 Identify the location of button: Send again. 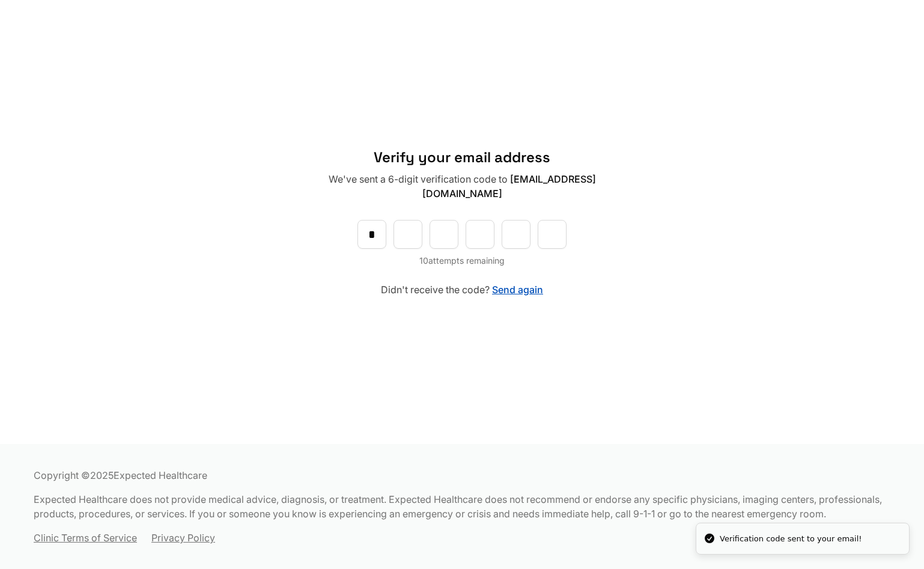
(517, 290).